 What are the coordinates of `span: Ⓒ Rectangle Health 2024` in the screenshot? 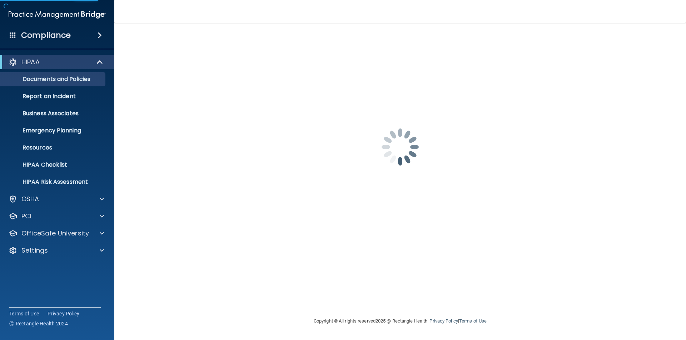 It's located at (39, 324).